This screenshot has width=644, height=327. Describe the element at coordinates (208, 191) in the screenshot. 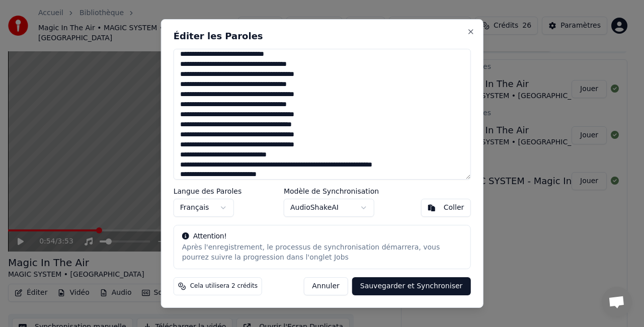

I see `label: Langue des Paroles` at that location.